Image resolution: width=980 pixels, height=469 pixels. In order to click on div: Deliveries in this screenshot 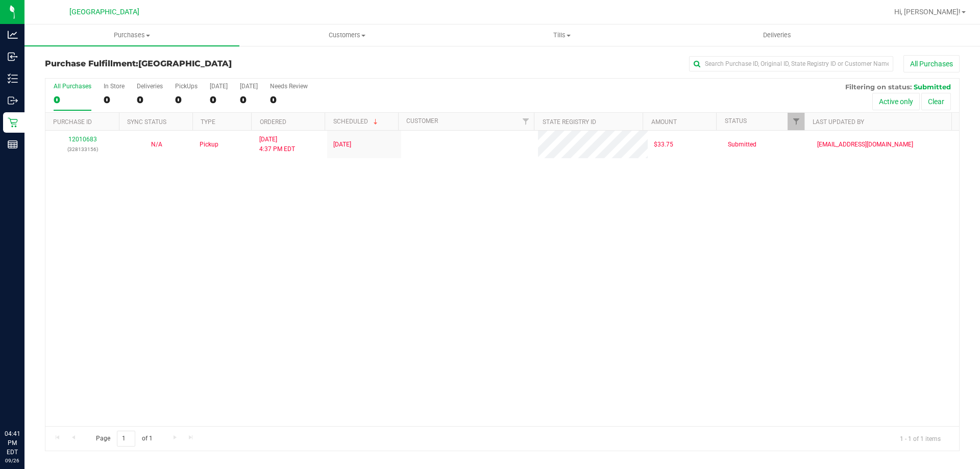, I will do `click(150, 86)`.